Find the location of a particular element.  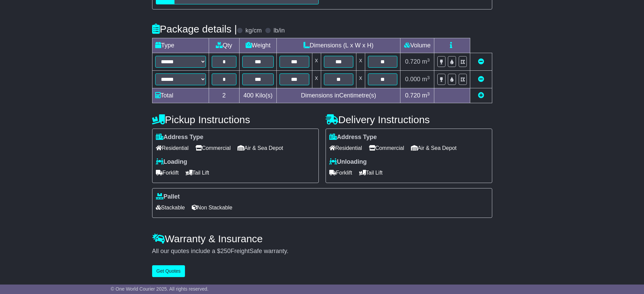

td: 2 is located at coordinates (224, 96).